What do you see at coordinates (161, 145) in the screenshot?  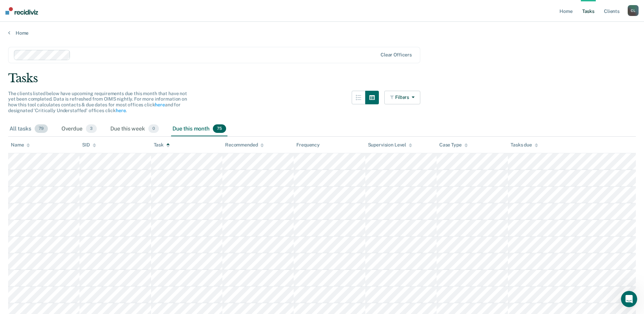 I see `div: Task` at bounding box center [161, 145].